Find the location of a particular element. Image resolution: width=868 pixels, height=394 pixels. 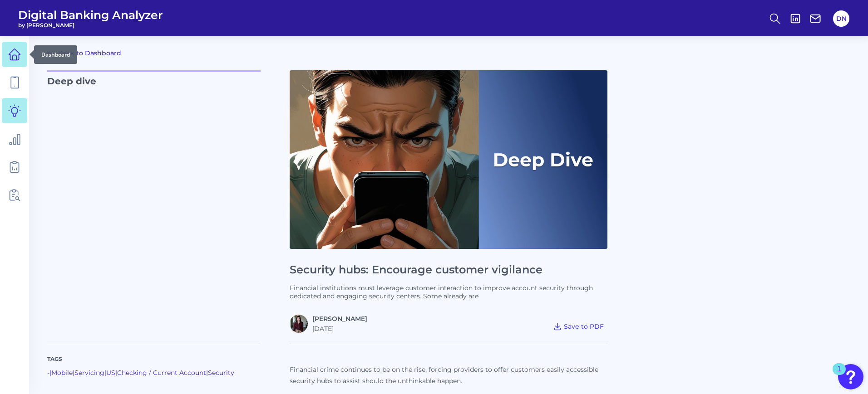

img: RNFetchBlobTmp_0b8yx2vy2p867rz195sbp4h.png is located at coordinates (299, 324).